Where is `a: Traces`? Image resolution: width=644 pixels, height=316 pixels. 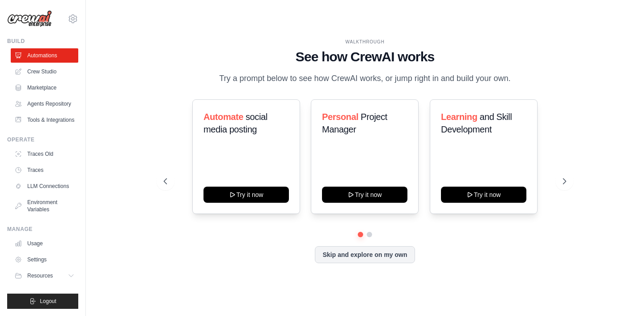
a: Traces is located at coordinates (44, 170).